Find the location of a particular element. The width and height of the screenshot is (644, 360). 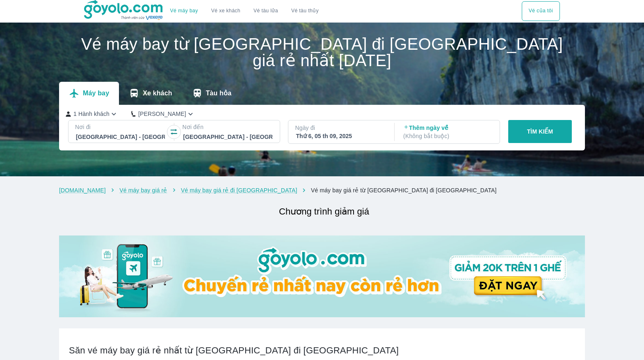

h2: Chương trình giảm giá is located at coordinates (324, 211).